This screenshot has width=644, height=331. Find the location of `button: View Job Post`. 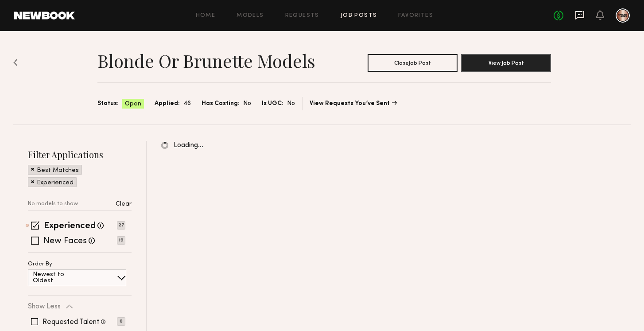

button: View Job Post is located at coordinates (506, 63).